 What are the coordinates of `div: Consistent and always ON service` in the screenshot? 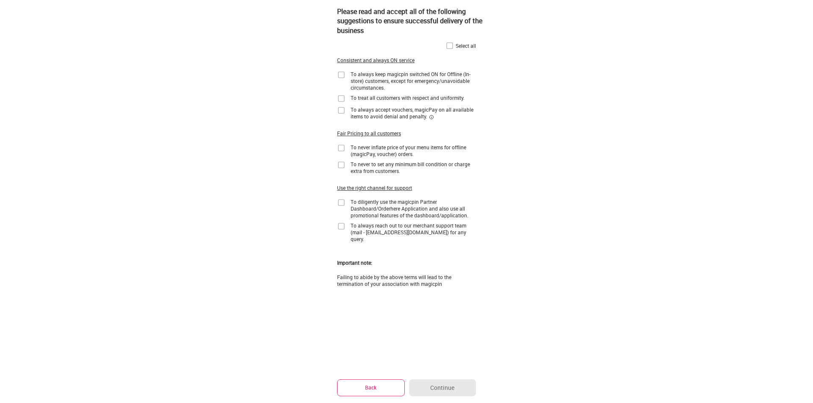 It's located at (375, 60).